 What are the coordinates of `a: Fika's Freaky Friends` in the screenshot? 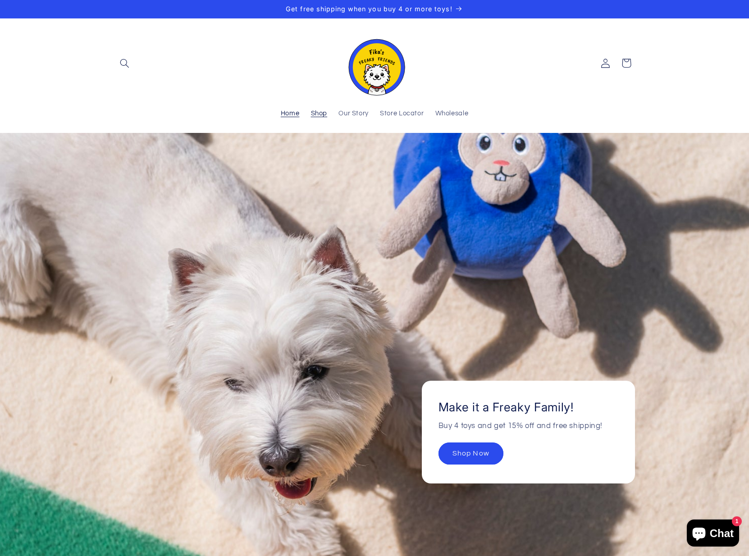 It's located at (374, 63).